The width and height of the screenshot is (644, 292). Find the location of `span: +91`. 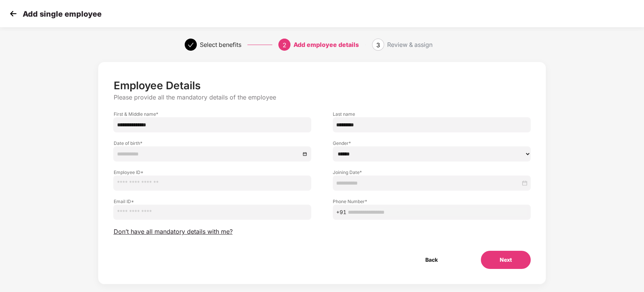

span: +91 is located at coordinates (341, 213).